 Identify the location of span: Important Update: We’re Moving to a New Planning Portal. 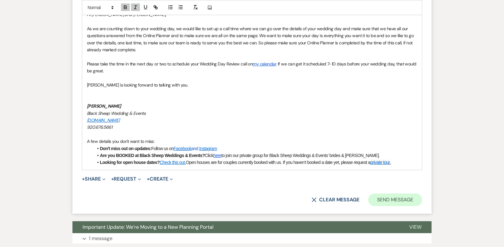
(148, 227).